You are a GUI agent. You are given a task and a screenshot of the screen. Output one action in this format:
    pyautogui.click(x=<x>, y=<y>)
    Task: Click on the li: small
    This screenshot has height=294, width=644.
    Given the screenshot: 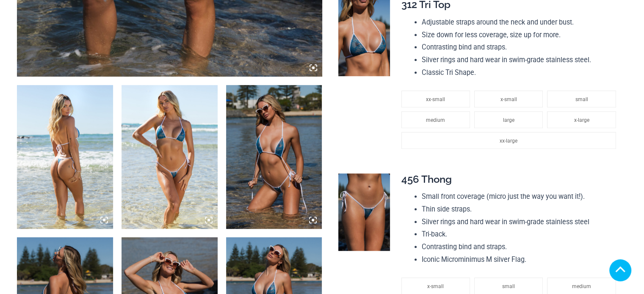 What is the action you would take?
    pyautogui.click(x=581, y=99)
    